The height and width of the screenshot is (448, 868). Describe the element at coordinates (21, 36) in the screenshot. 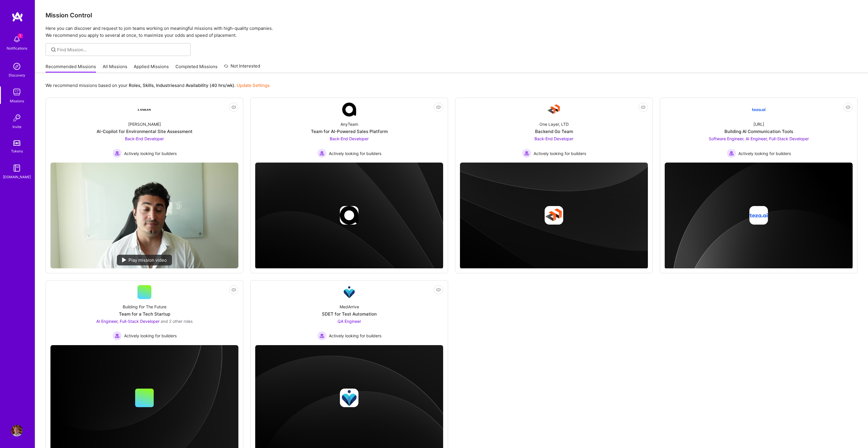

I see `span: 1` at that location.